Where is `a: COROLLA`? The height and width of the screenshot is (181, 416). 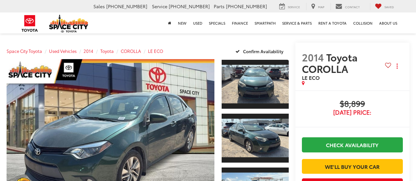
a: COROLLA is located at coordinates (131, 51).